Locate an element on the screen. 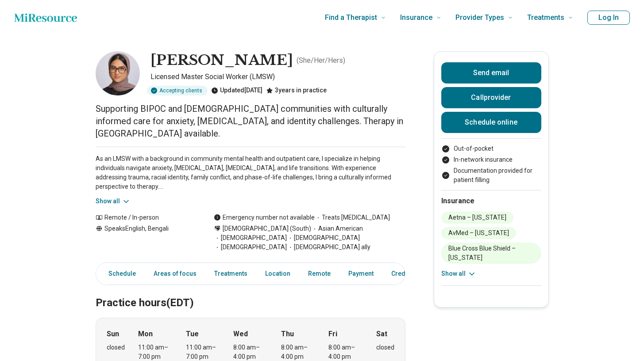 This screenshot has height=361, width=644. strong: Tue is located at coordinates (192, 334).